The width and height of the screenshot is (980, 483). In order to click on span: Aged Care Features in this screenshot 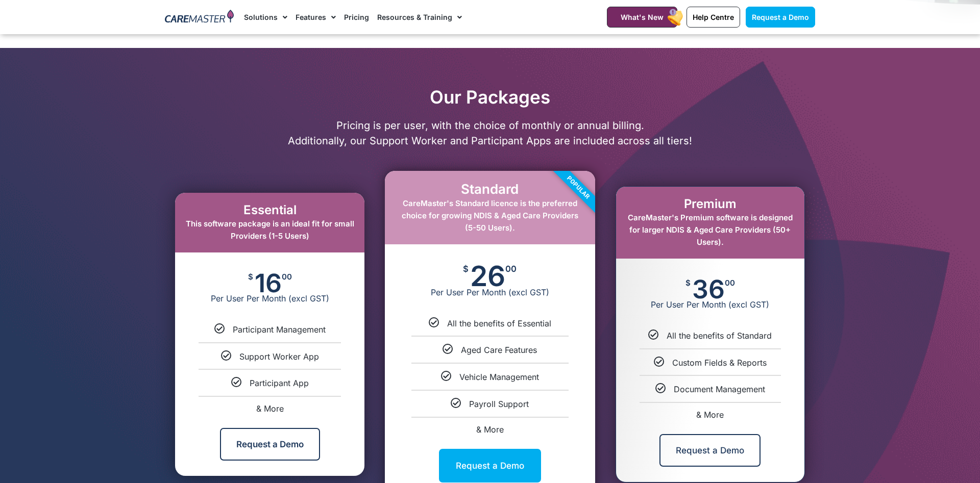, I will do `click(499, 350)`.